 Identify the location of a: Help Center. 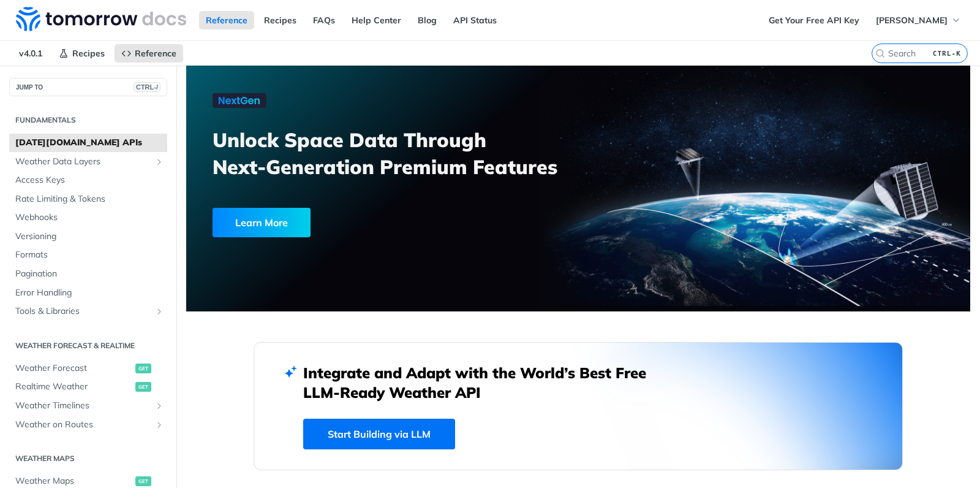
(376, 20).